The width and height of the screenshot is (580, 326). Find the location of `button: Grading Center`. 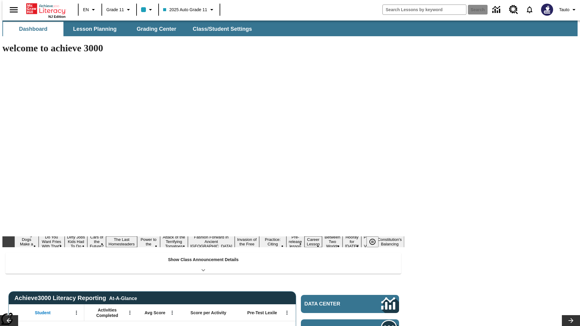

button: Grading Center is located at coordinates (156, 29).